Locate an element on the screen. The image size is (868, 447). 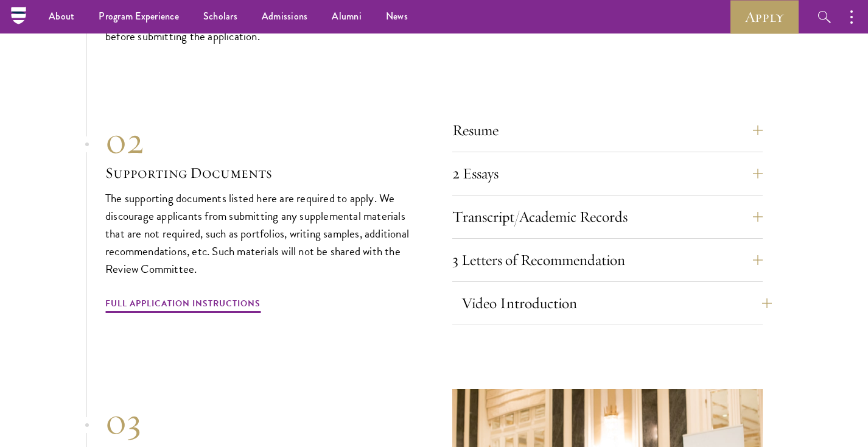
p: The supporting documents listed here are required to apply. We discourage applicants from submitt... is located at coordinates (260, 233).